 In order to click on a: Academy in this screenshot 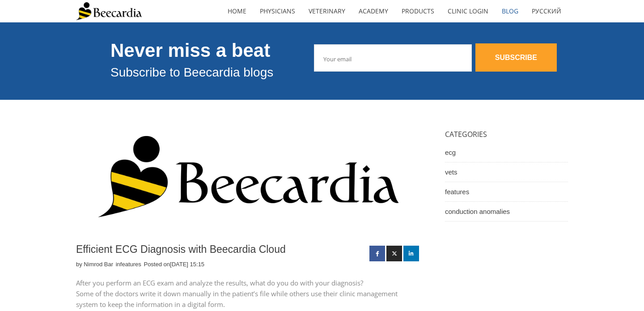, I will do `click(374, 11)`.